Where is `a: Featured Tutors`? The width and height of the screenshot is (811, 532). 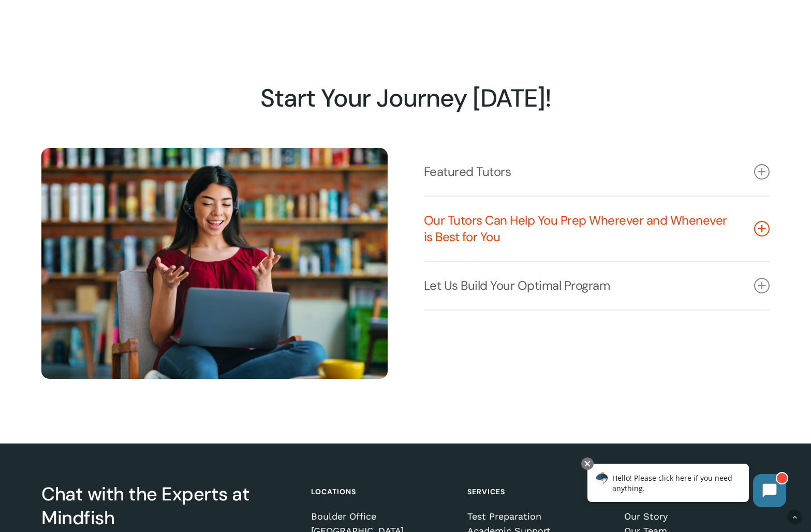 a: Featured Tutors is located at coordinates (597, 172).